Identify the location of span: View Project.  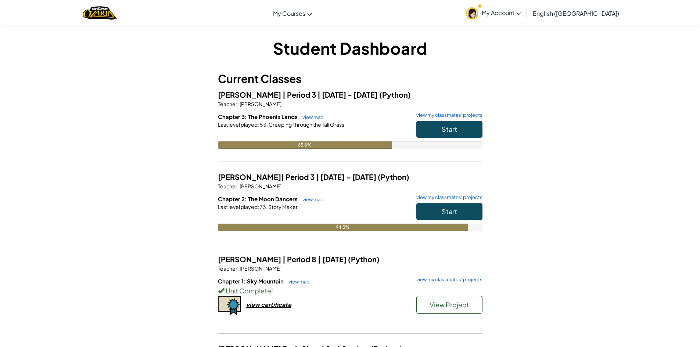
(449, 305).